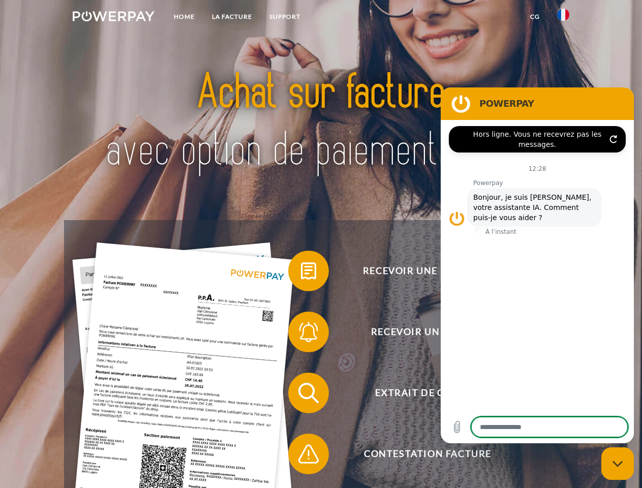 This screenshot has height=488, width=642. I want to click on span: Recevoir un rappel?, so click(427, 332).